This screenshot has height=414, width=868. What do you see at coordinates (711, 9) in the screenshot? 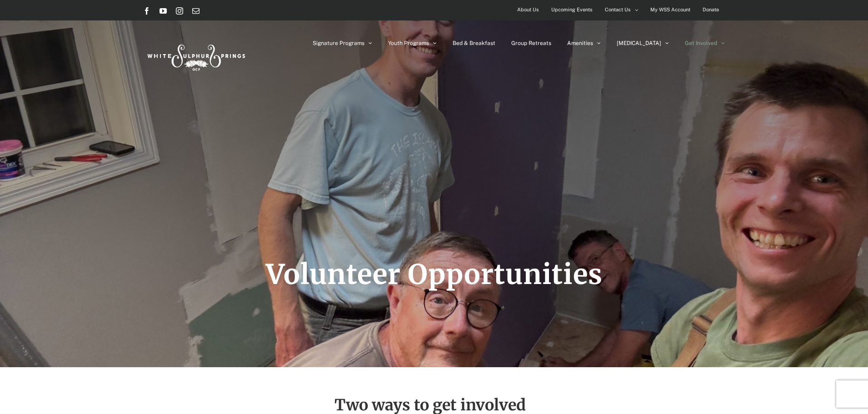
I see `span: Donate` at bounding box center [711, 9].